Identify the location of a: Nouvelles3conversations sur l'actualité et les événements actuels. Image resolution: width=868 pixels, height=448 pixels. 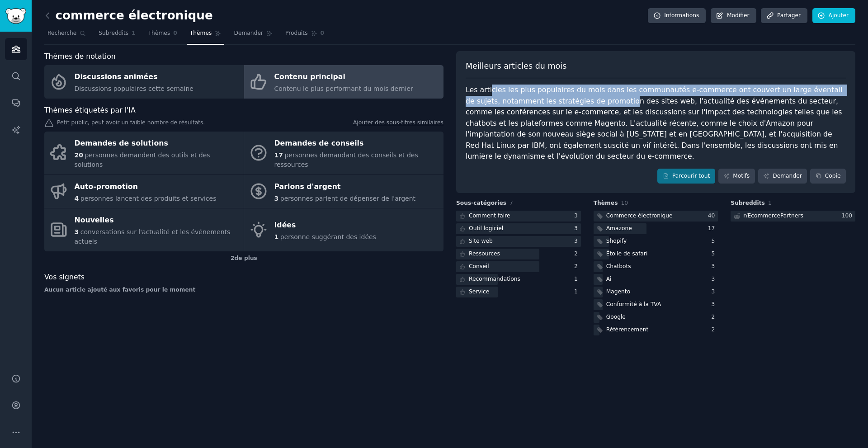
(143, 229).